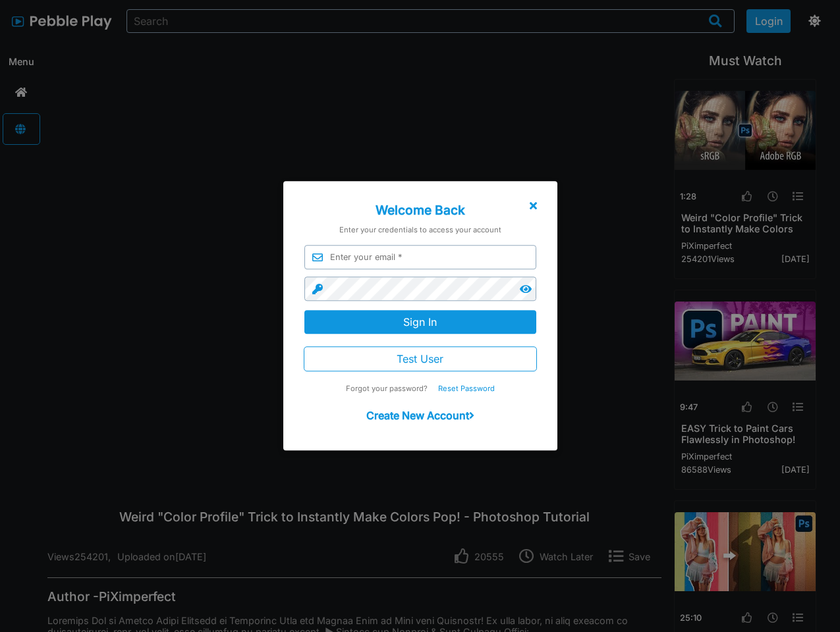  Describe the element at coordinates (420, 416) in the screenshot. I see `button: Create New Account` at that location.